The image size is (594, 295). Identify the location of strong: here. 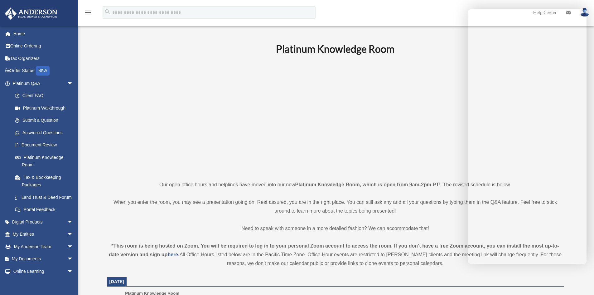
(173, 254).